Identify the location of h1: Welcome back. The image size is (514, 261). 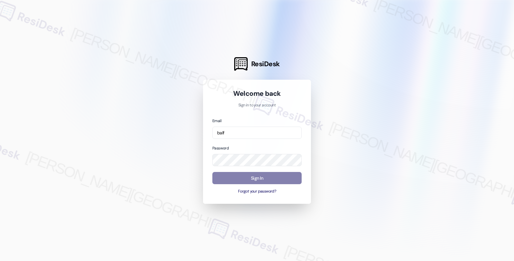
(257, 93).